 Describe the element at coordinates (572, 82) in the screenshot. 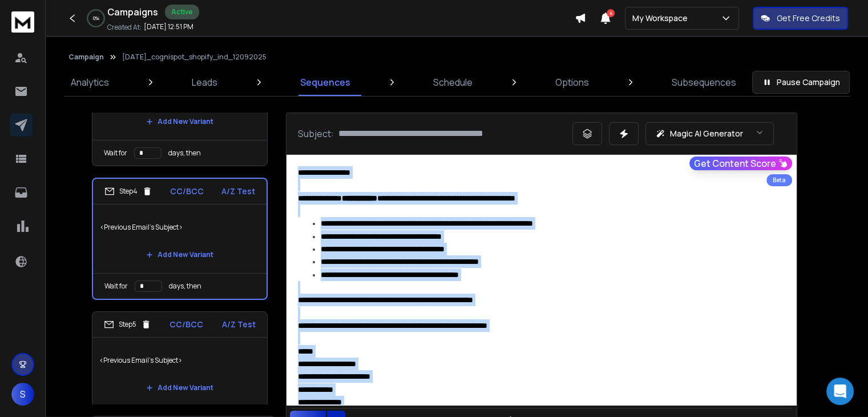

I see `a: Options` at that location.